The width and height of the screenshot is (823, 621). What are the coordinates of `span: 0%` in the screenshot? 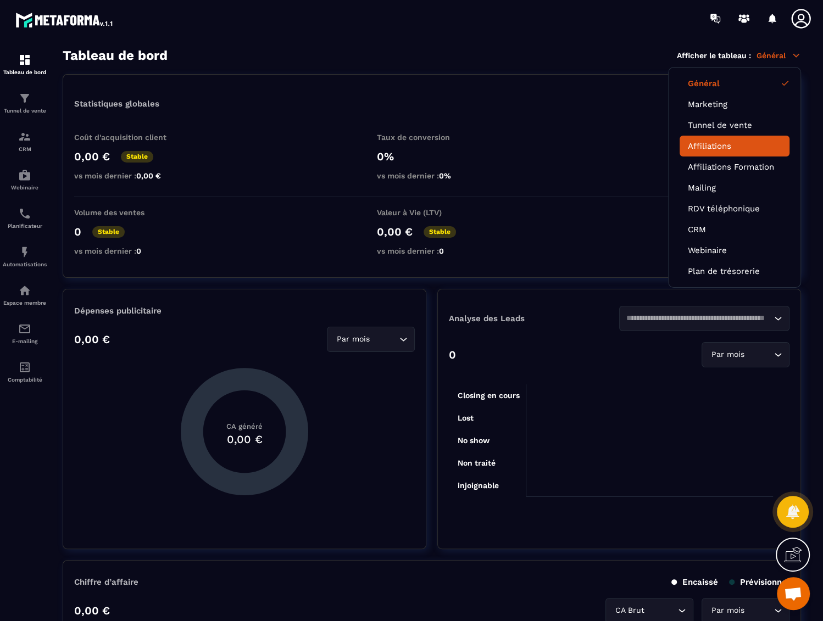 It's located at (445, 176).